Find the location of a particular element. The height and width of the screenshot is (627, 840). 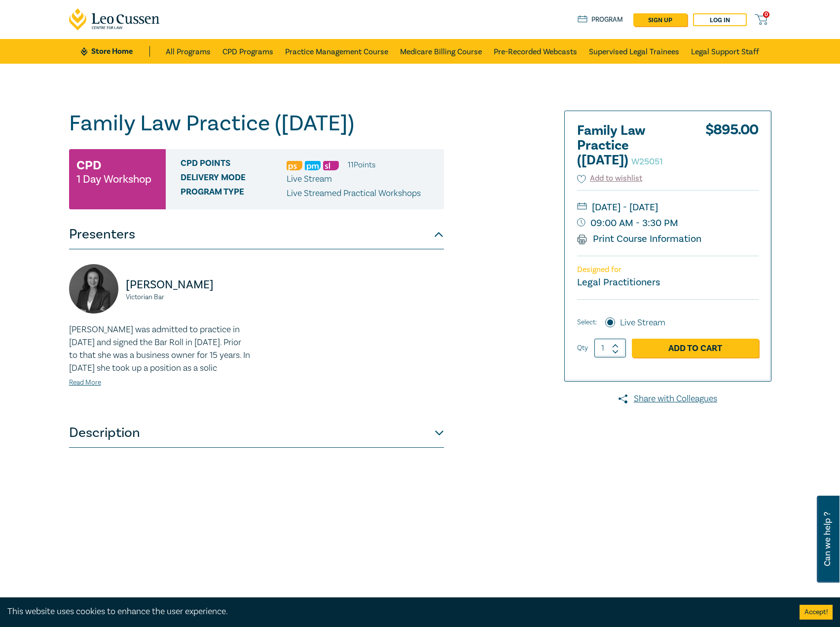

button: Accept cookies is located at coordinates (816, 613).